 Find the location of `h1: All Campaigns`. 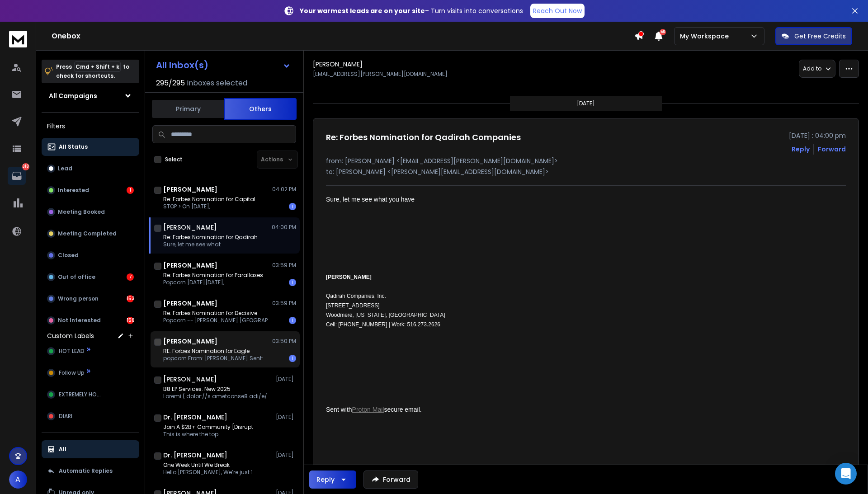

h1: All Campaigns is located at coordinates (73, 96).